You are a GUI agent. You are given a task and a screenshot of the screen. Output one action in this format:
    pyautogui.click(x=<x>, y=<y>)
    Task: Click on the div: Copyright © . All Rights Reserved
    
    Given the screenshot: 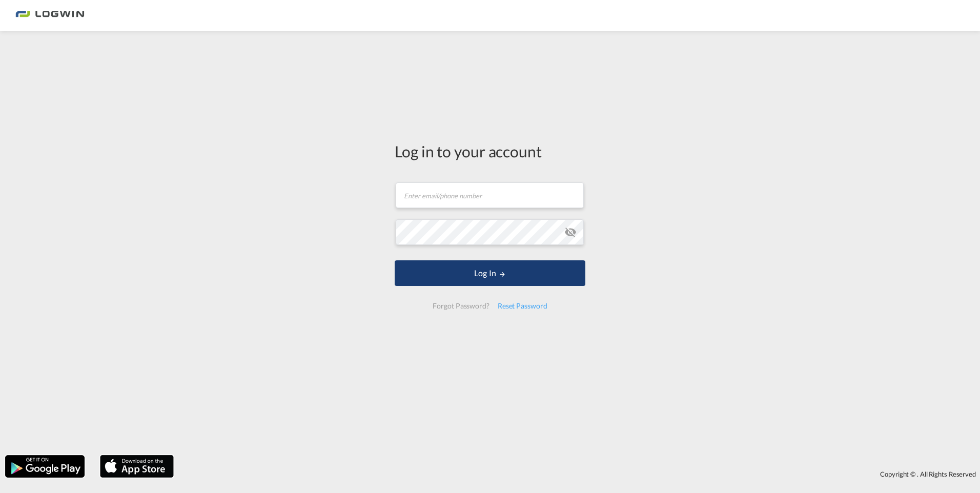 What is the action you would take?
    pyautogui.click(x=579, y=474)
    